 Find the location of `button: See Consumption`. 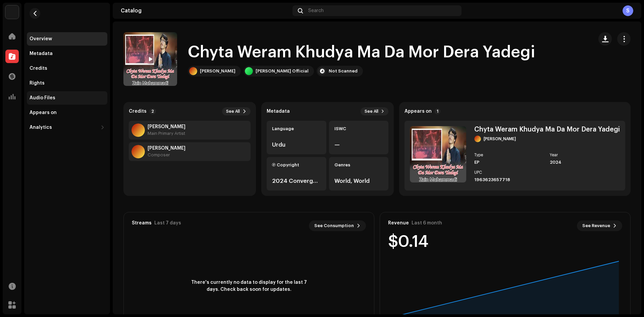

button: See Consumption is located at coordinates (337, 226).